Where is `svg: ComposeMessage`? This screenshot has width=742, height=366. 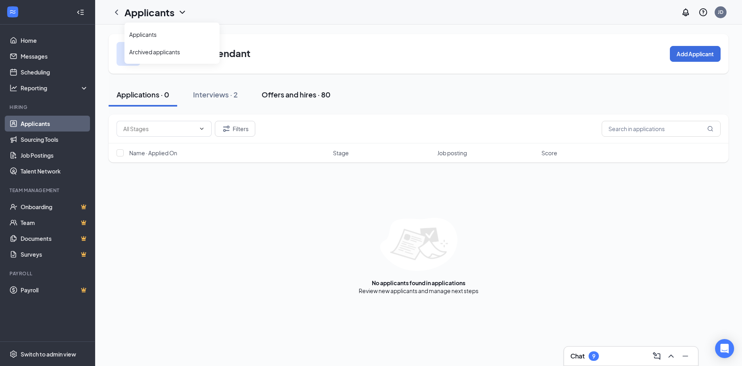 svg: ComposeMessage is located at coordinates (657, 357).